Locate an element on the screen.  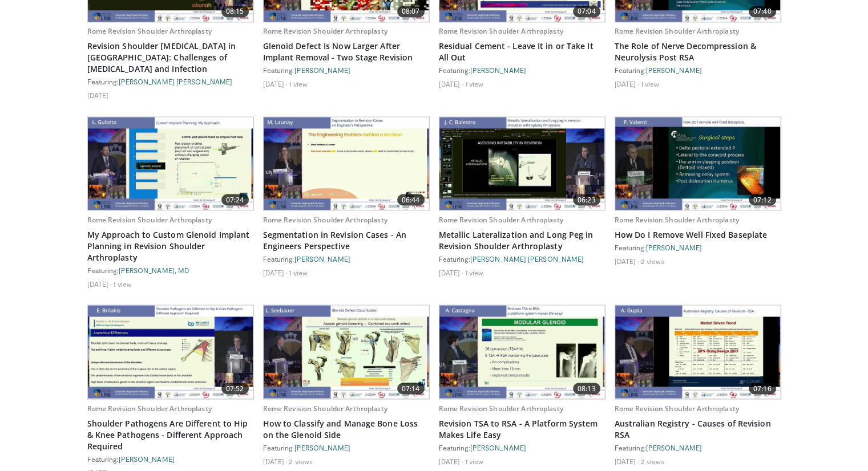
span: 07:52 is located at coordinates (235, 388).